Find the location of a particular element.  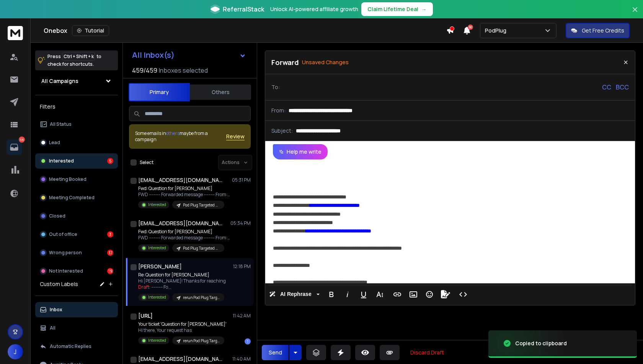

button: Closed is located at coordinates (76, 216).